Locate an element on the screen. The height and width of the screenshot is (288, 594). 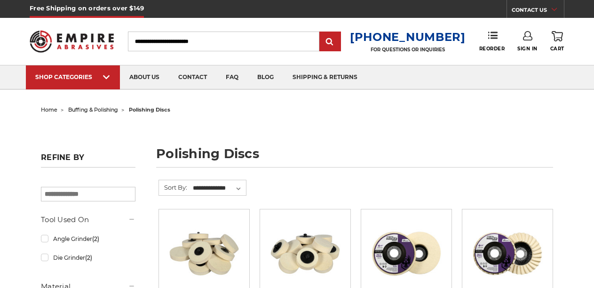
span: Sign In is located at coordinates (527, 48).